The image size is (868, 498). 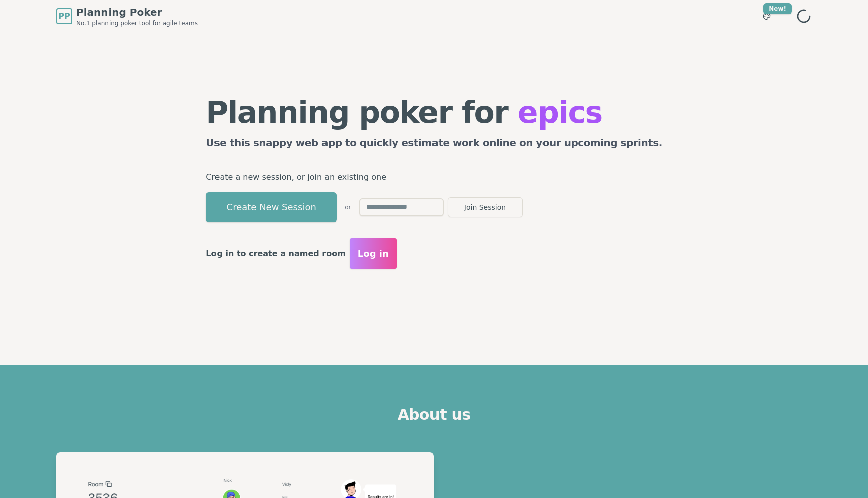 I want to click on button: New!, so click(x=767, y=16).